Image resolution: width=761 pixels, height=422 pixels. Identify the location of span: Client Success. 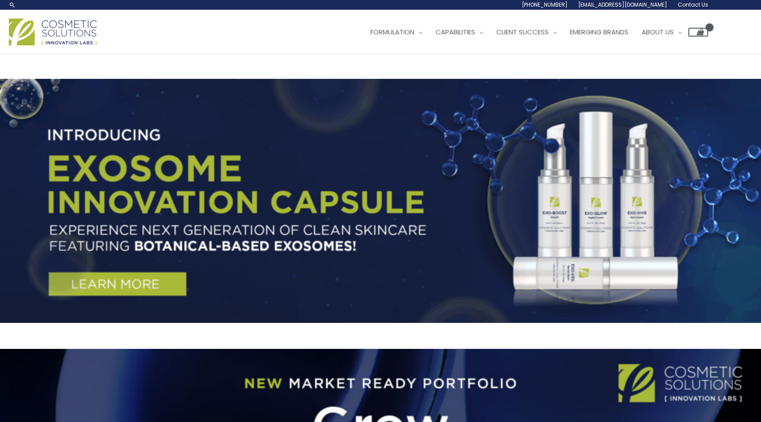
(522, 32).